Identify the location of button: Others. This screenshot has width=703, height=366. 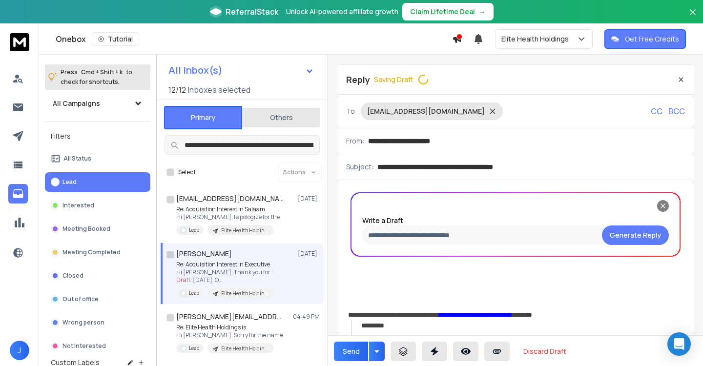
(281, 118).